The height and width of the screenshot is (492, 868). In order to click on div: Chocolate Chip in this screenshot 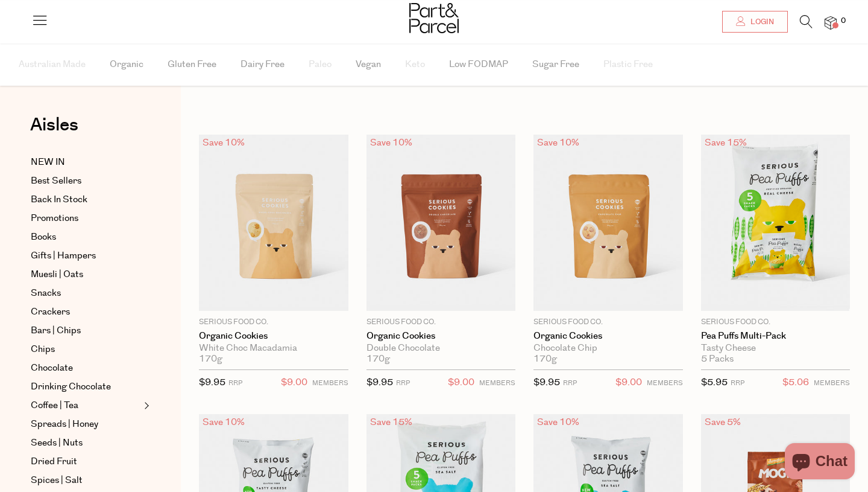, I will do `click(609, 348)`.